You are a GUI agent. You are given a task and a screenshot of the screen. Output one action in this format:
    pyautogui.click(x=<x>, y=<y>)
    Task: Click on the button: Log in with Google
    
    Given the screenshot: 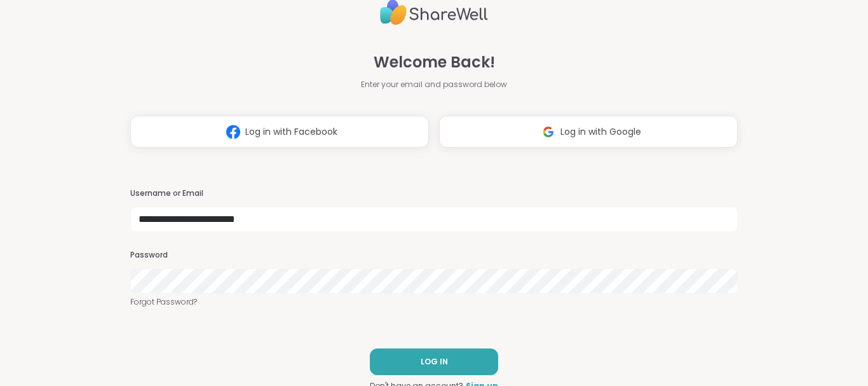 What is the action you would take?
    pyautogui.click(x=589, y=132)
    